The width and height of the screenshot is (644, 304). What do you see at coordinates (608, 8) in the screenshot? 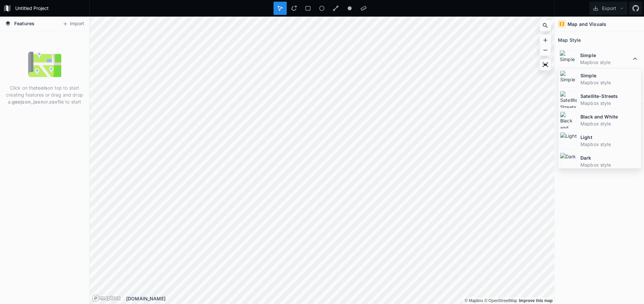
I see `button: Export` at bounding box center [608, 8].